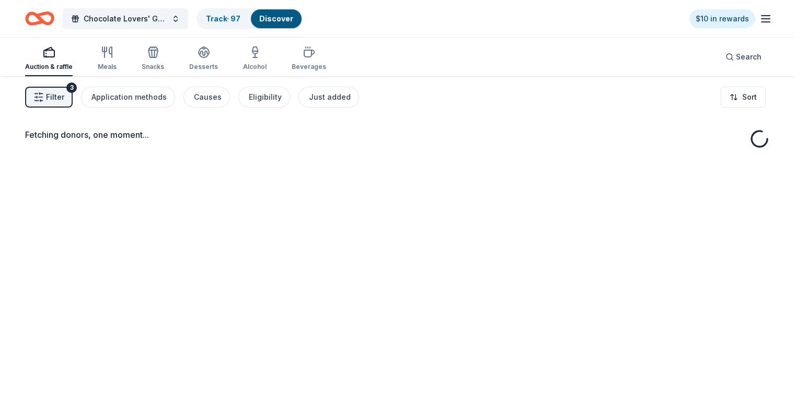  I want to click on button: Track· 97Discover, so click(249, 19).